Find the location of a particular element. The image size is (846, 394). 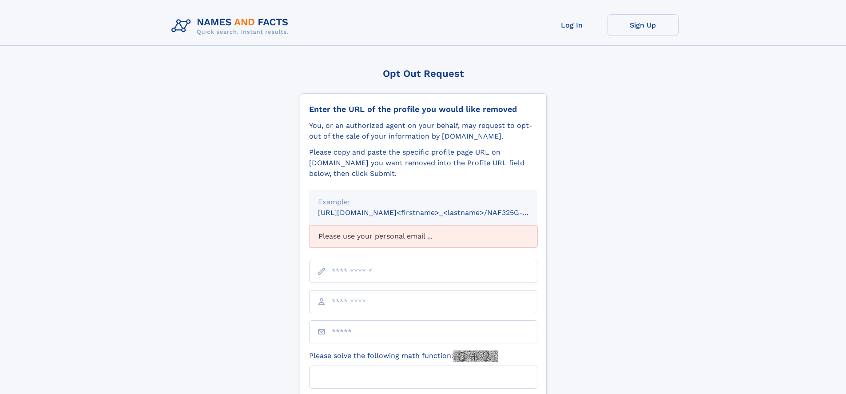

a: Sign Up is located at coordinates (643, 25).